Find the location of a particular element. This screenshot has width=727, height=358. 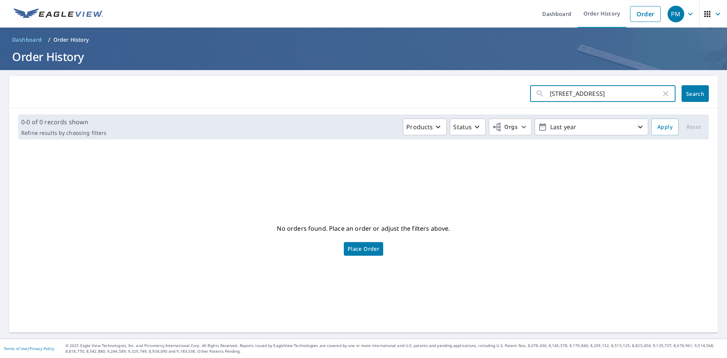

span: Search is located at coordinates (695, 93).